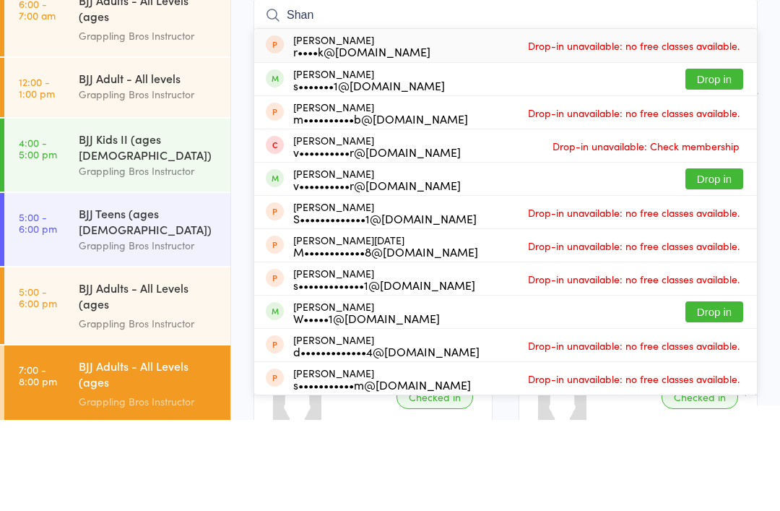 This screenshot has height=511, width=780. Describe the element at coordinates (139, 27) in the screenshot. I see `div: At` at that location.